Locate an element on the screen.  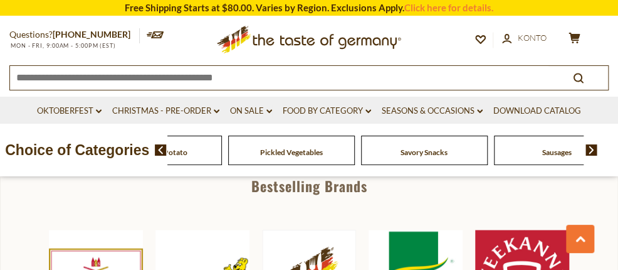
p: Questions? is located at coordinates (75, 34).